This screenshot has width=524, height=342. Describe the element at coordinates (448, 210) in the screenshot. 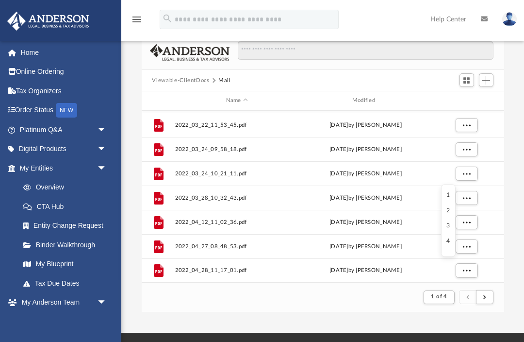

I see `li: 2` at that location.